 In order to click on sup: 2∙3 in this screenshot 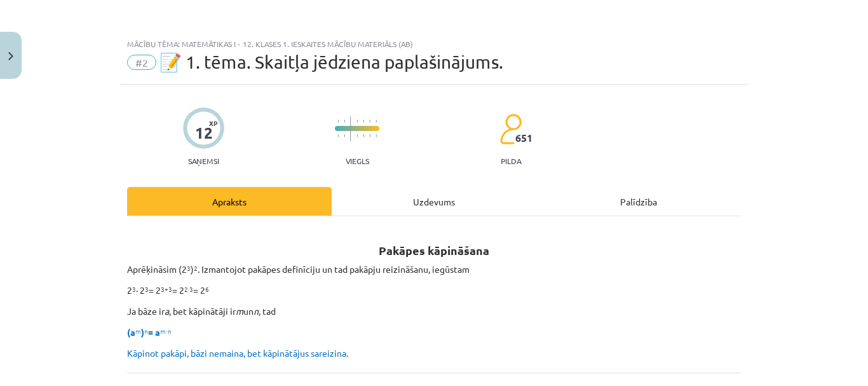, I will do `click(188, 289)`.